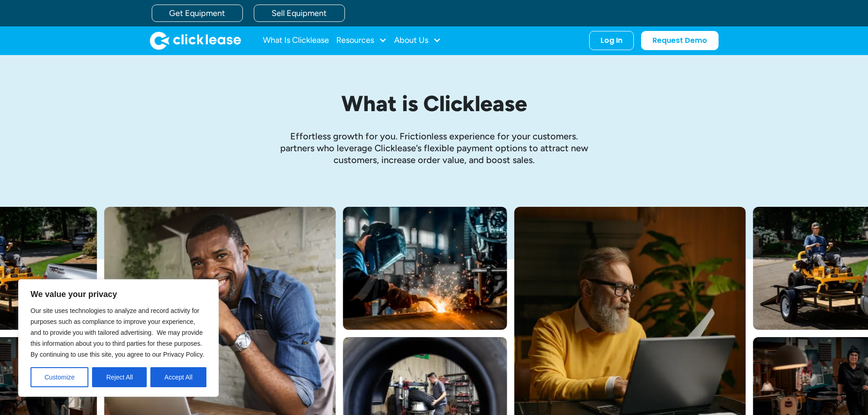 The height and width of the screenshot is (415, 868). Describe the element at coordinates (118, 295) in the screenshot. I see `p: We value your privacy` at that location.